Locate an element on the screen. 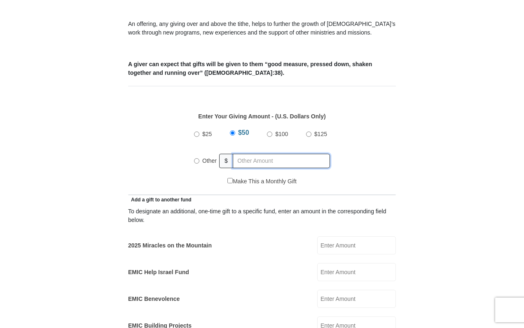 This screenshot has height=328, width=524. label: EMIC Benevolence is located at coordinates (154, 299).